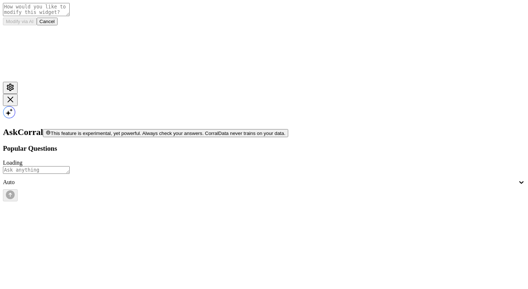 This screenshot has width=528, height=289. I want to click on span: AskCorral, so click(23, 132).